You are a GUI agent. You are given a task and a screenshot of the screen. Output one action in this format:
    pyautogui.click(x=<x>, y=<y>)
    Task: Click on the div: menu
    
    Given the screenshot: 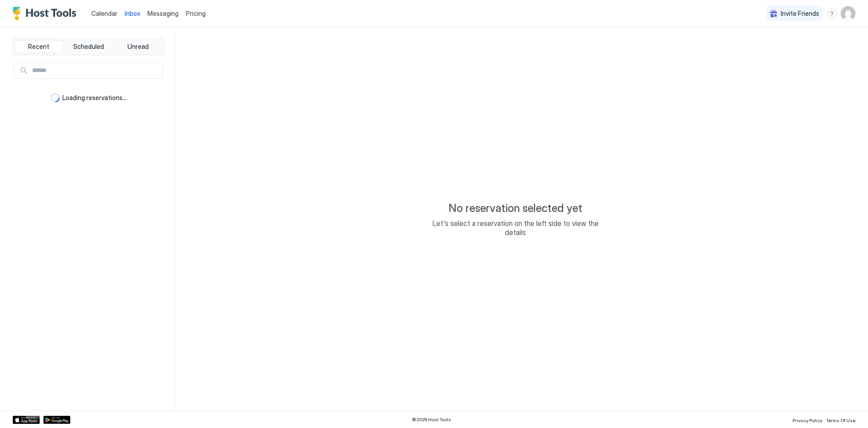 What is the action you would take?
    pyautogui.click(x=832, y=14)
    